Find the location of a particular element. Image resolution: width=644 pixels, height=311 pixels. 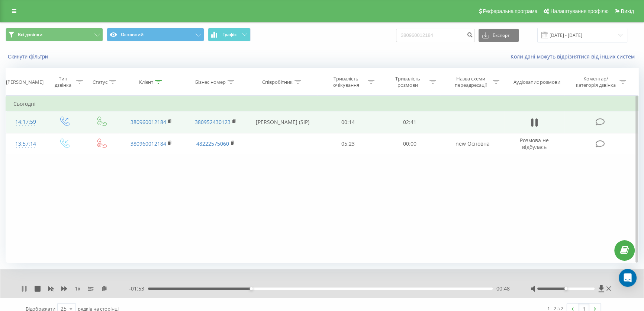

button: Всі дзвінки is located at coordinates (54, 35).